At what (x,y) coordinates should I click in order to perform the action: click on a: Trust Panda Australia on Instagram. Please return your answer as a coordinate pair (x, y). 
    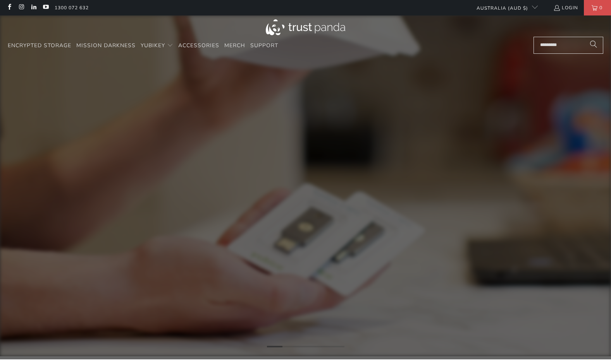
    Looking at the image, I should click on (21, 8).